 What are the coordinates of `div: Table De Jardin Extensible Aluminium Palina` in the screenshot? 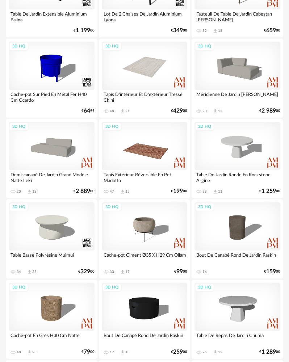 It's located at (51, 17).